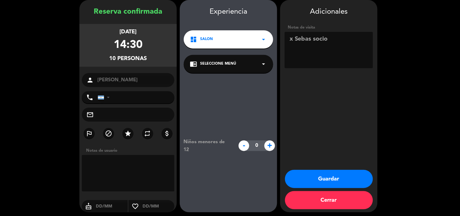  Describe the element at coordinates (105, 97) in the screenshot. I see `div: Argentina: +54` at that location.